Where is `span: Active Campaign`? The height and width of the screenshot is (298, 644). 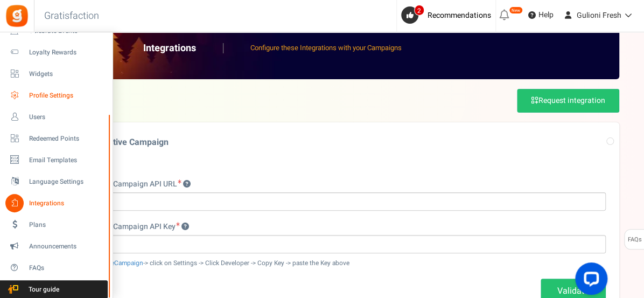 span: Active Campaign is located at coordinates (136, 142).